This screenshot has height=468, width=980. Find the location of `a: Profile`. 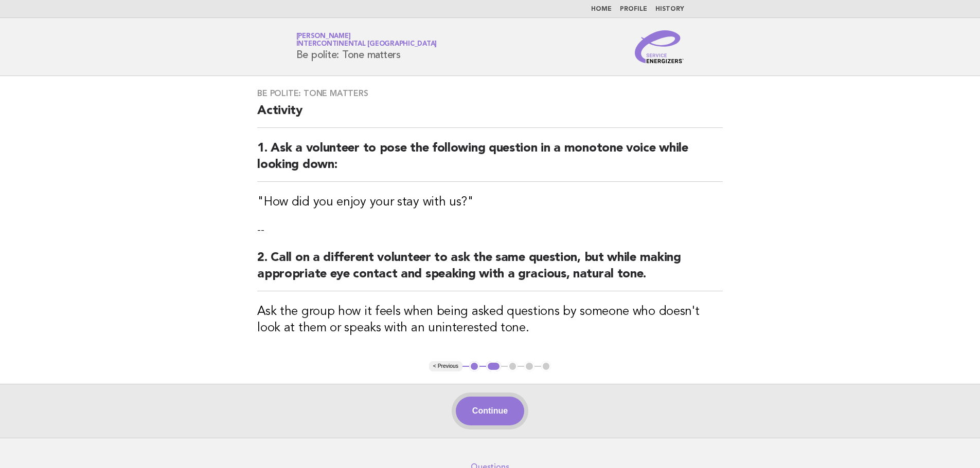

a: Profile is located at coordinates (634, 9).